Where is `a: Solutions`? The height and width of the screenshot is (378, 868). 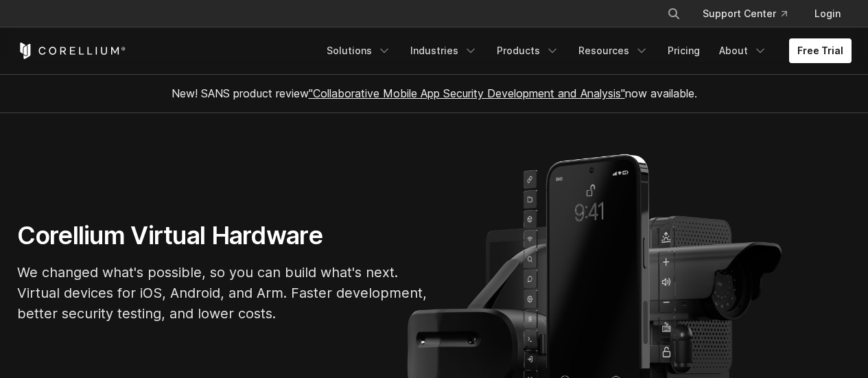
a: Solutions is located at coordinates (359, 50).